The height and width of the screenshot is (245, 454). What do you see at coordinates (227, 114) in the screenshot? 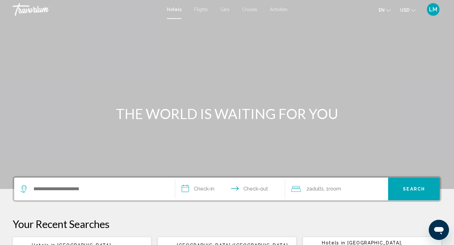
I see `h1: THE WORLD IS WAITING FOR YOU` at bounding box center [227, 114].